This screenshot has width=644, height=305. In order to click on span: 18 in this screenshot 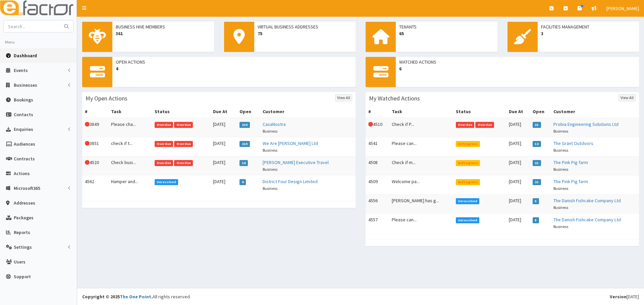, I will do `click(243, 163)`.